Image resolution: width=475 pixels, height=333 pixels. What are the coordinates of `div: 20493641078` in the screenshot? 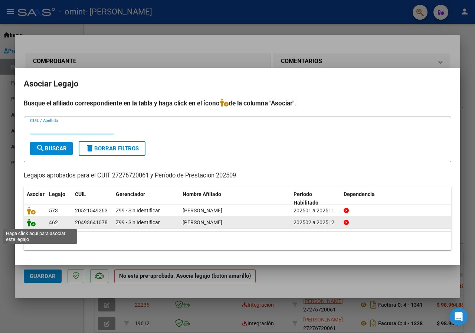 It's located at (91, 222).